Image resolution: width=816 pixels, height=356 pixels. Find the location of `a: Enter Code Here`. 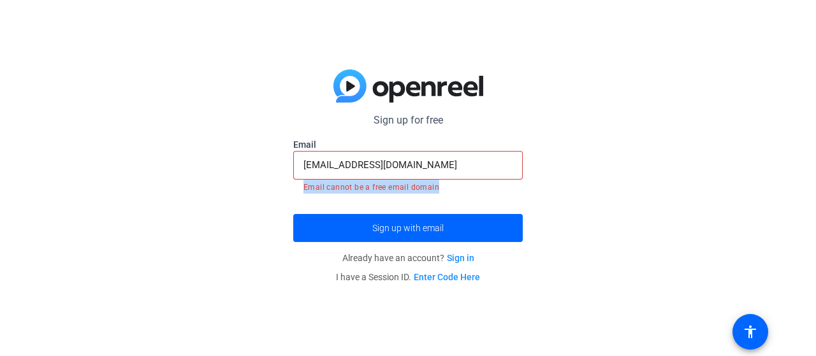

a: Enter Code Here is located at coordinates (447, 277).